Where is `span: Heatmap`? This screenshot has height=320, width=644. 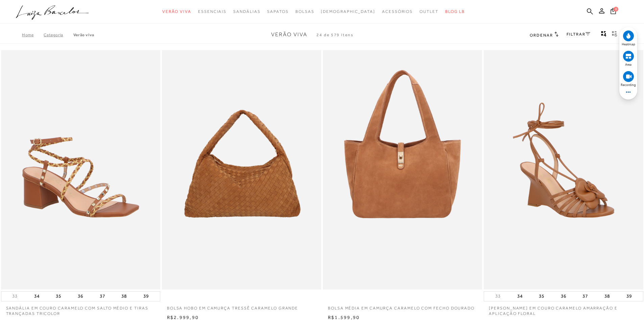
span: Heatmap is located at coordinates (629, 44).